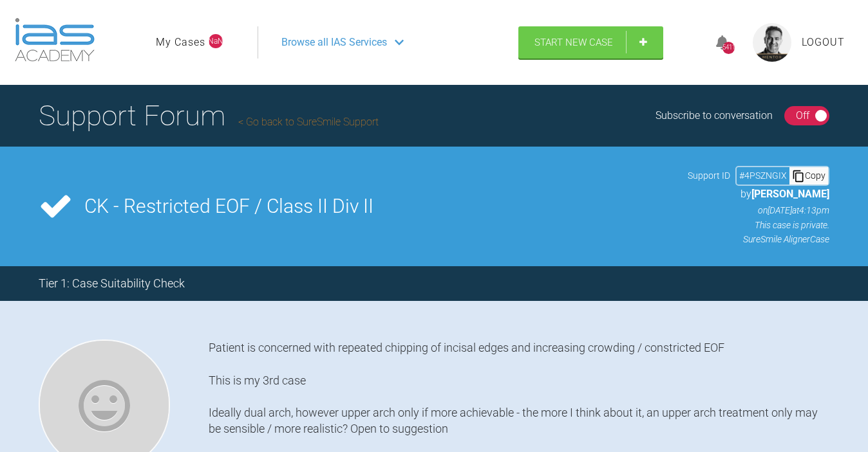 The image size is (868, 452). What do you see at coordinates (758, 239) in the screenshot?
I see `p: SureSmile Aligner Case` at bounding box center [758, 239].